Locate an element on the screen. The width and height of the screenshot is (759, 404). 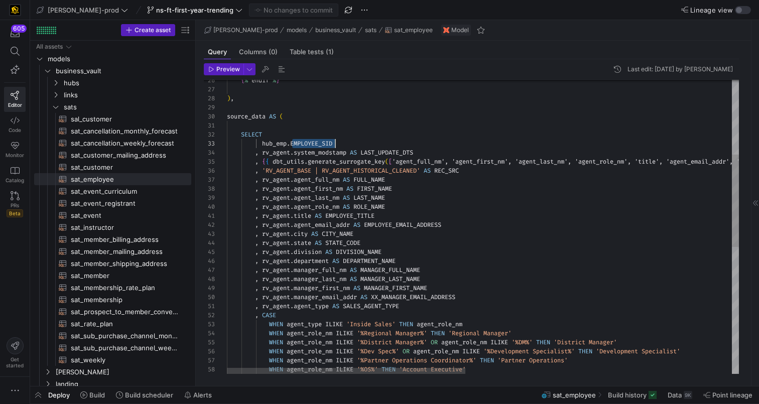
span: sat_rate_plan​​​​​​​​​​ is located at coordinates (125, 324).